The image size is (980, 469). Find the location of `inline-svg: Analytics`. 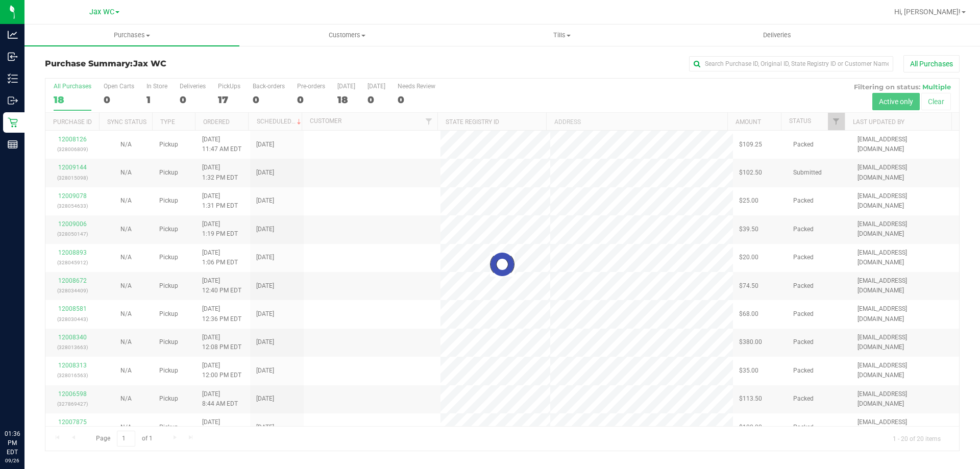

inline-svg: Analytics is located at coordinates (13, 35).